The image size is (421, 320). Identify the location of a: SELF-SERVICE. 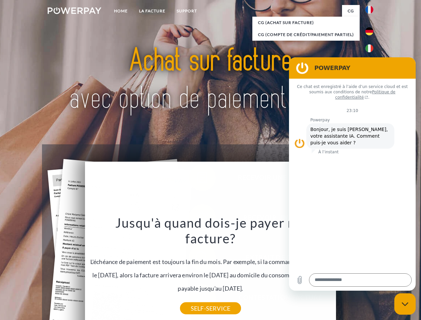
(210, 308).